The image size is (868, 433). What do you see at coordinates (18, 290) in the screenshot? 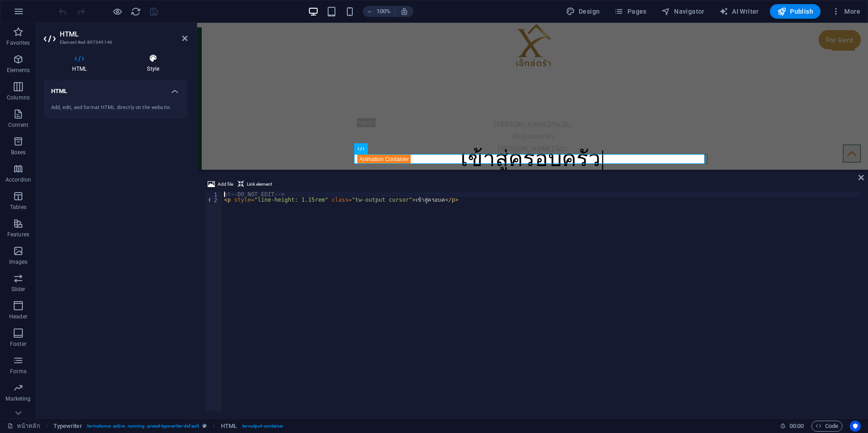
I see `p: Slider` at bounding box center [18, 290].